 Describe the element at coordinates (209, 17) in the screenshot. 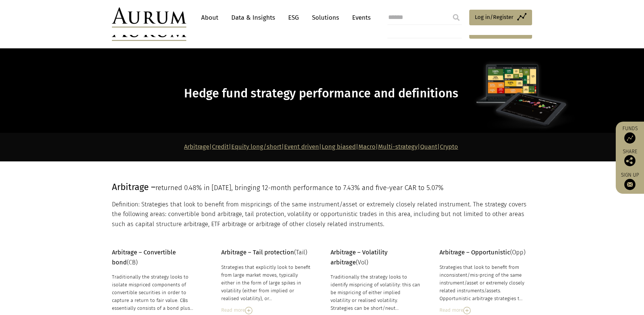

I see `a: About` at that location.